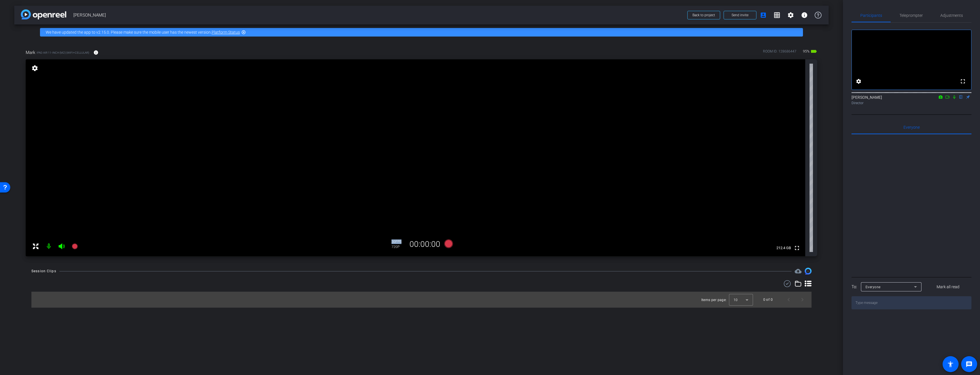  Describe the element at coordinates (740, 15) in the screenshot. I see `button: Send invite` at that location.